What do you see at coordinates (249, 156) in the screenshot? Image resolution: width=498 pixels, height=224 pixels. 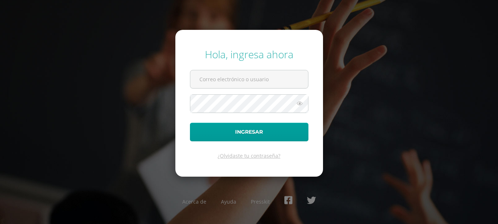 I see `a: ¿Olvidaste tu contraseña?` at bounding box center [249, 156].